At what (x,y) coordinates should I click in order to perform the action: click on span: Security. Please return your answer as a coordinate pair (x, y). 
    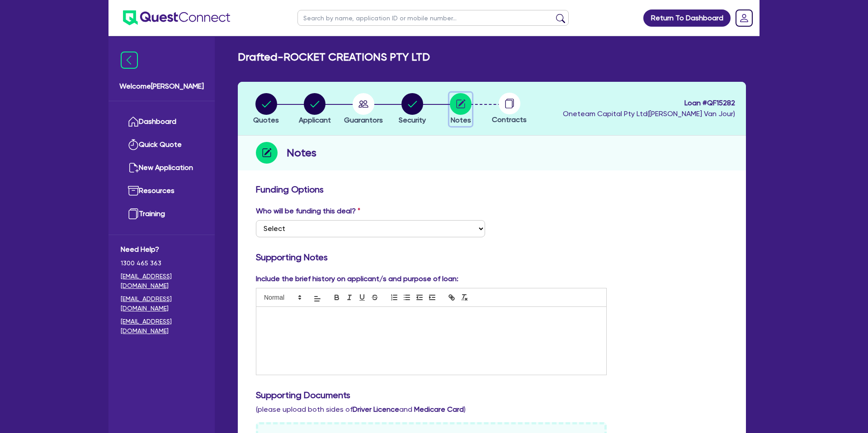
    Looking at the image, I should click on (412, 120).